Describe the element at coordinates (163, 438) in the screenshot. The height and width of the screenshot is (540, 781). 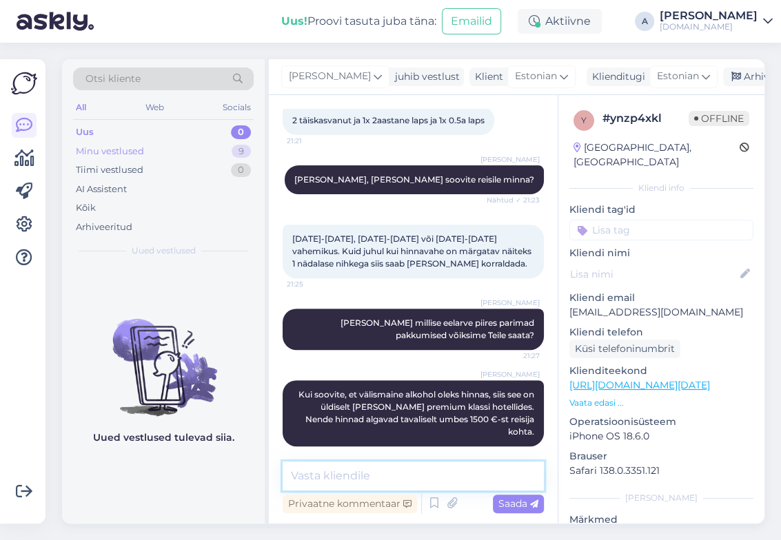
I see `p: Uued vestlused tulevad siia.` at that location.